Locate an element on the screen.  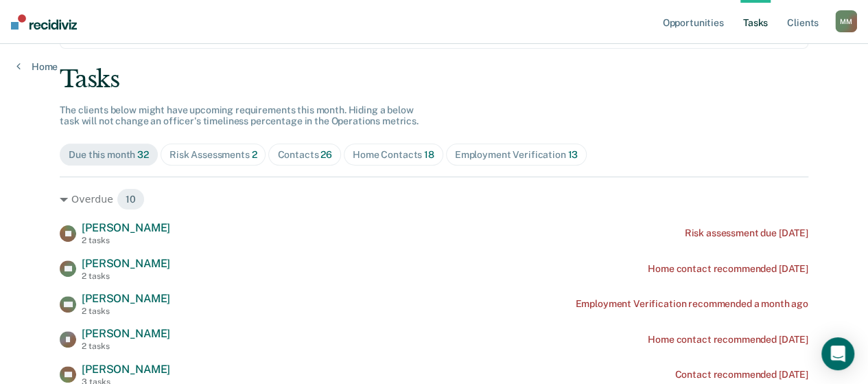
div: Risk Assessments is located at coordinates (213, 155).